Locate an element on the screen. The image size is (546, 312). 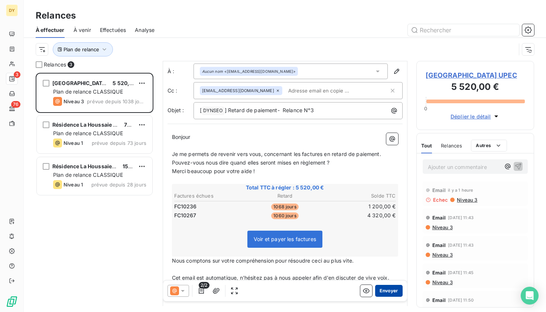
label: À : is located at coordinates (181, 71).